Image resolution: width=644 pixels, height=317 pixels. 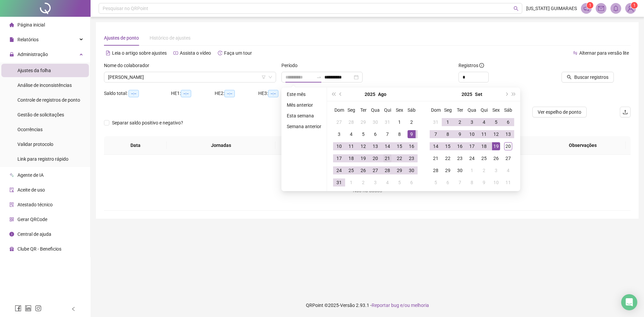 I want to click on th: Seg, so click(x=448, y=110).